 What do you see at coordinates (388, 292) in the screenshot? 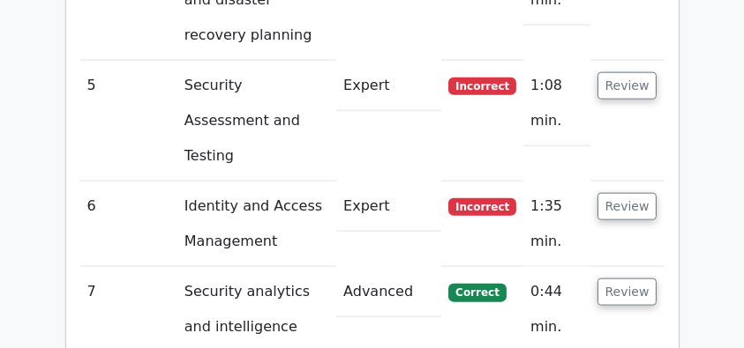
I see `td: Advanced` at bounding box center [388, 292].